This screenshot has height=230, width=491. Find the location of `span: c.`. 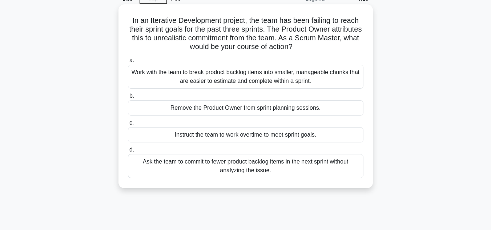

span: c. is located at coordinates (132, 123).